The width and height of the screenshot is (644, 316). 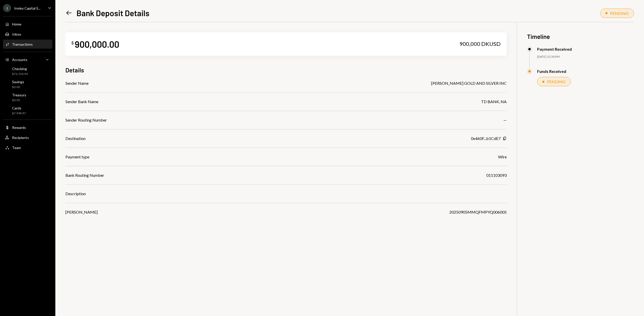 I want to click on div: Cards, so click(x=19, y=108).